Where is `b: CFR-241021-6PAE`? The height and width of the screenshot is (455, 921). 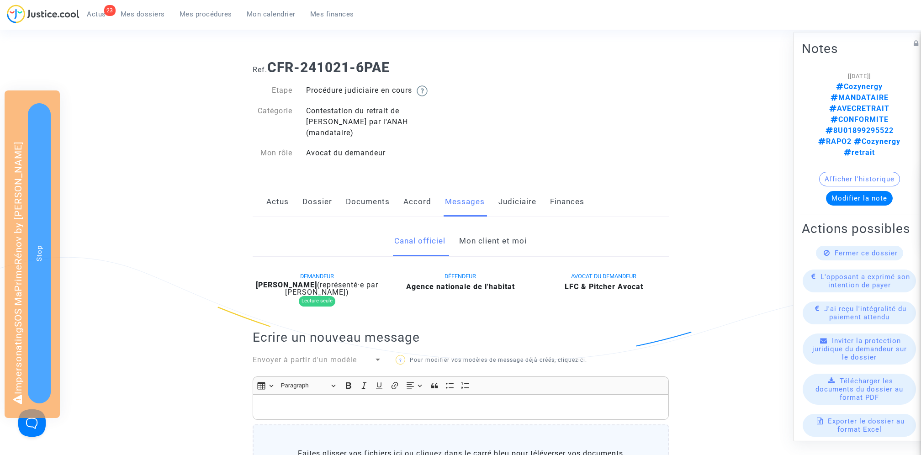 b: CFR-241021-6PAE is located at coordinates (329, 67).